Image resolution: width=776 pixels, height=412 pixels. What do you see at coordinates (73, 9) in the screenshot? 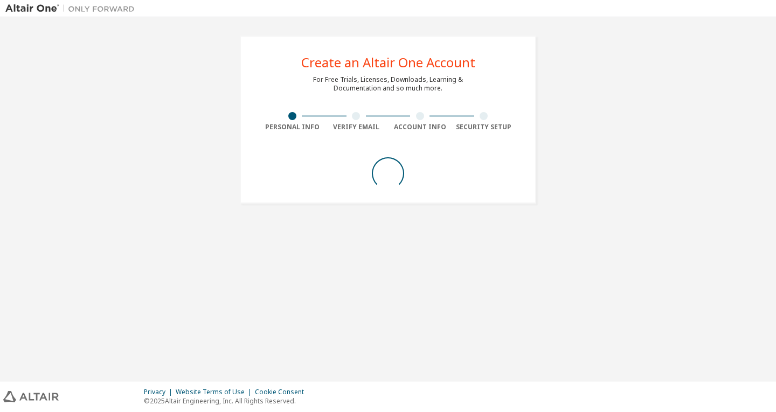
I see `img: Altair One` at bounding box center [73, 9].